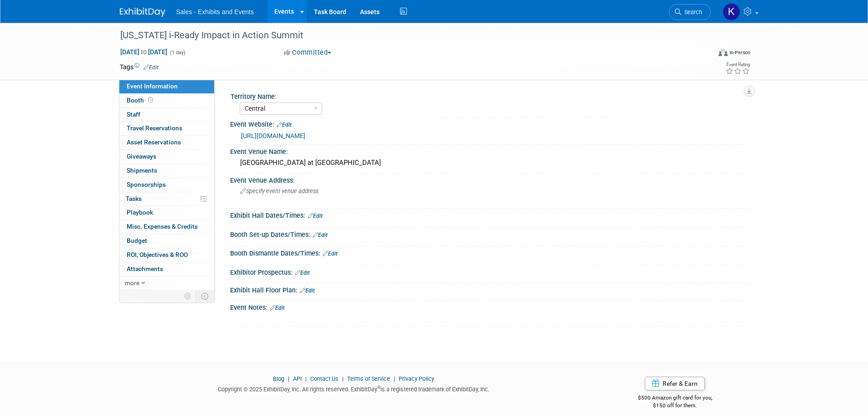 The height and width of the screenshot is (415, 868). What do you see at coordinates (162, 227) in the screenshot?
I see `span: Misc. Expenses & Credits` at bounding box center [162, 227].